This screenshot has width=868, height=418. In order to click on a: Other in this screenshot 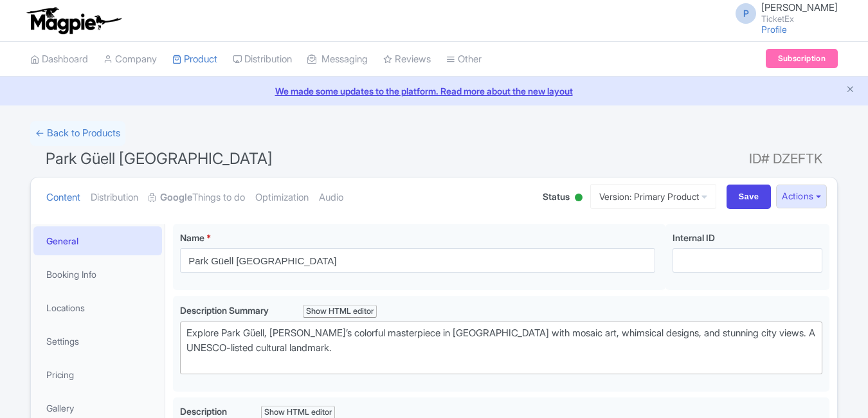, I will do `click(463, 59)`.